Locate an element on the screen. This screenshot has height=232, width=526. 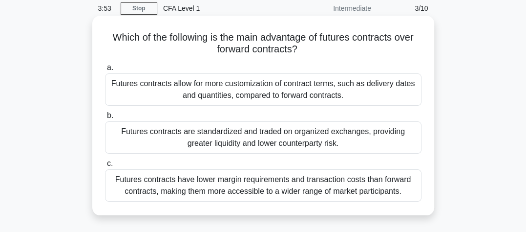
span: a. is located at coordinates (110, 67).